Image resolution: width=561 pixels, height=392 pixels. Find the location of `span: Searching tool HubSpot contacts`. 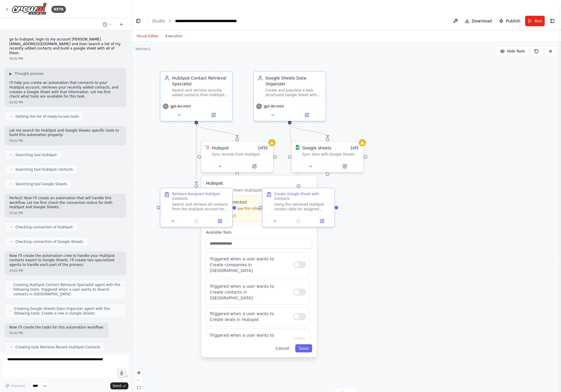

span: Searching tool HubSpot contacts is located at coordinates (44, 170).